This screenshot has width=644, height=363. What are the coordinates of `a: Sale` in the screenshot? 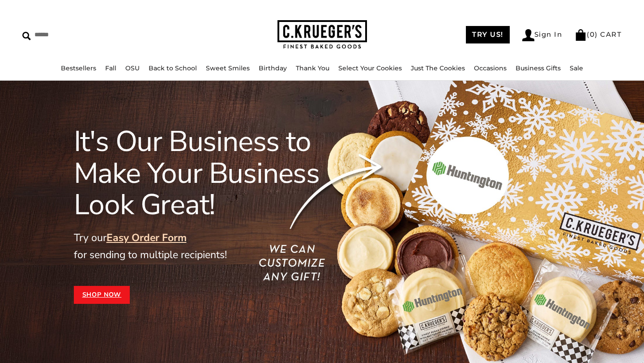 It's located at (577, 68).